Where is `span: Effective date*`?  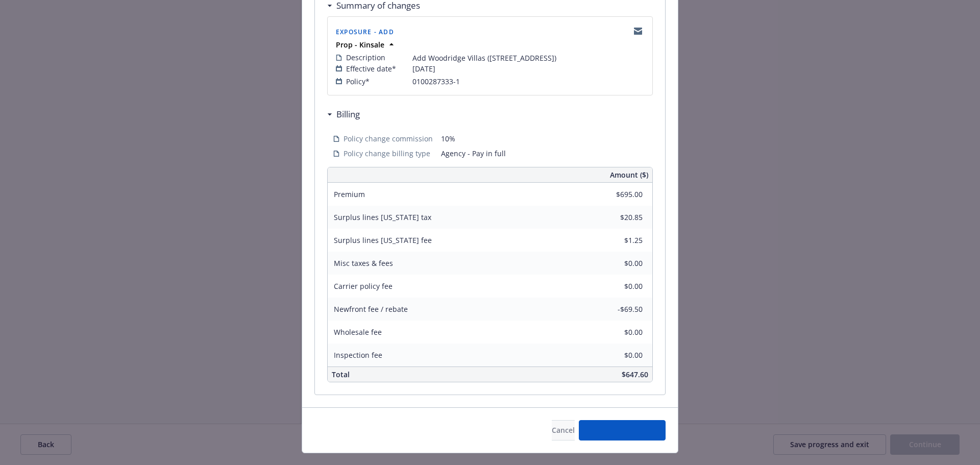
span: Effective date* is located at coordinates (371, 68).